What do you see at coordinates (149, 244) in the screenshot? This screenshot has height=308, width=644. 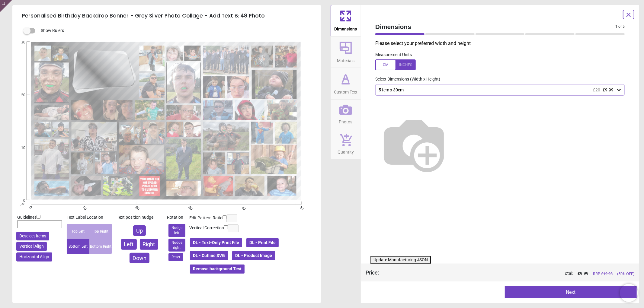 I see `button: Right` at bounding box center [149, 244].